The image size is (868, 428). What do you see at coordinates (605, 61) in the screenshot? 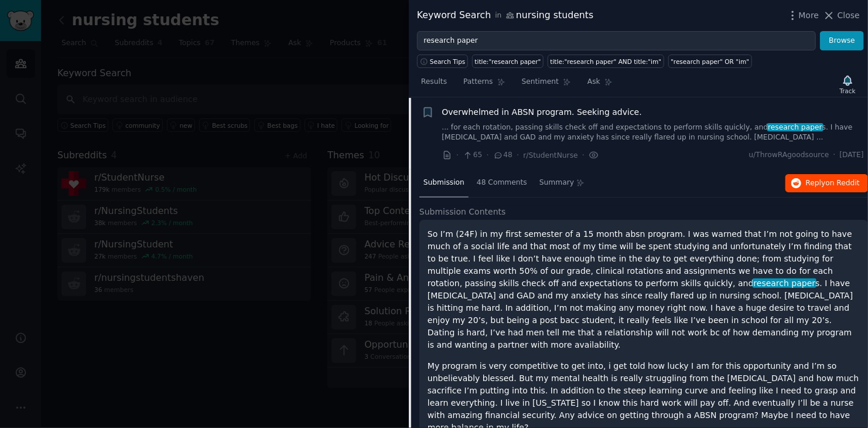
I see `a: title:"research paper" AND title:"im"` at bounding box center [605, 61].